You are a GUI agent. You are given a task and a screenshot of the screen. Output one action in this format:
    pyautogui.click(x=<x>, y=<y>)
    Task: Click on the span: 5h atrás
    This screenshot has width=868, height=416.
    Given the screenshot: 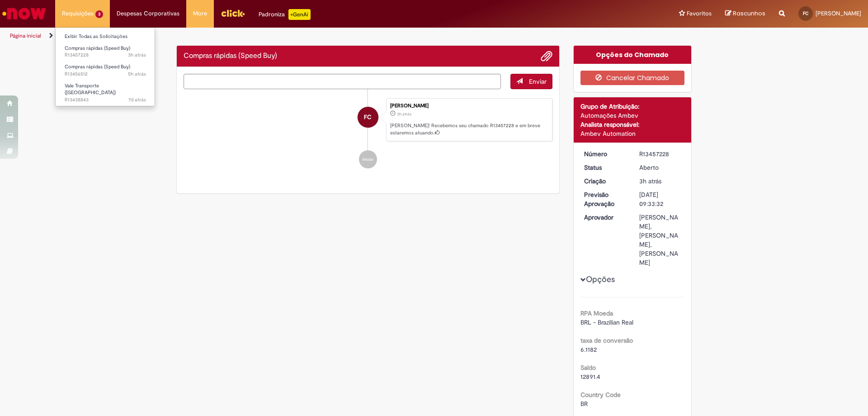 What is the action you would take?
    pyautogui.click(x=137, y=74)
    